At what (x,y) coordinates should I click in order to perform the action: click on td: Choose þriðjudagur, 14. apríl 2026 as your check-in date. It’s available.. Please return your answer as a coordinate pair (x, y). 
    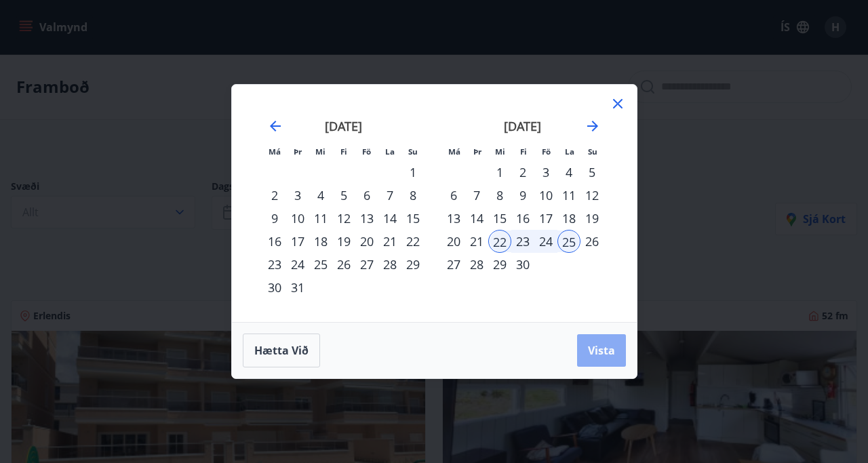
    Looking at the image, I should click on (477, 219).